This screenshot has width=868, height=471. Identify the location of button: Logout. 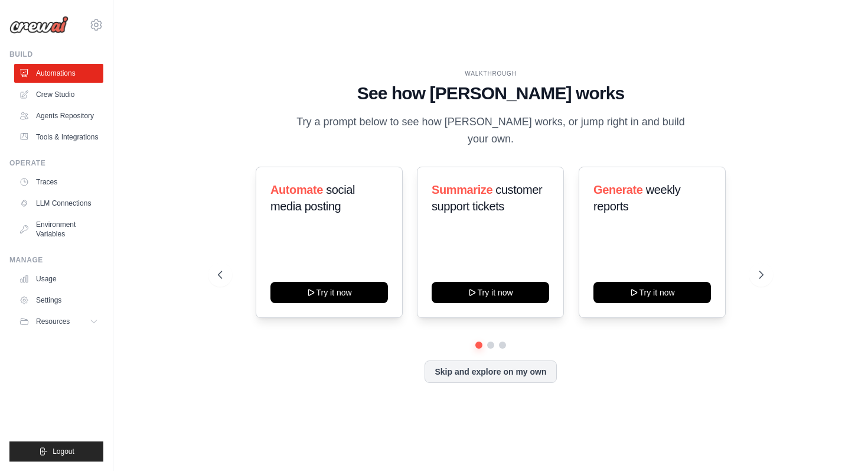
(56, 451).